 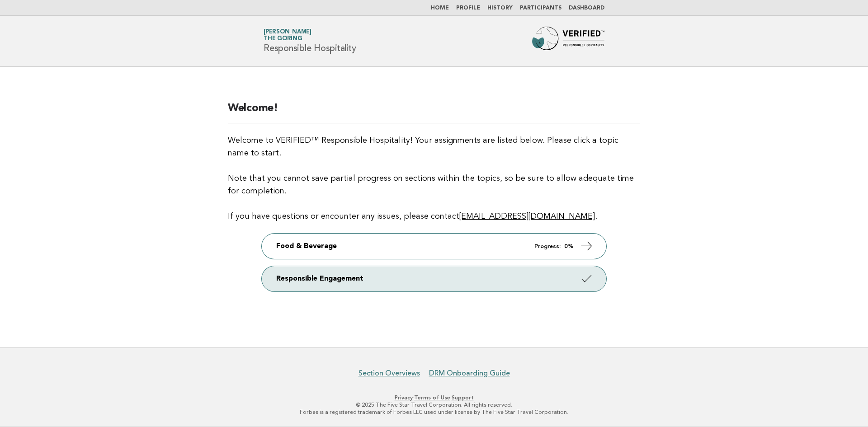 I want to click on h1: Responsible Hospitality, so click(x=310, y=41).